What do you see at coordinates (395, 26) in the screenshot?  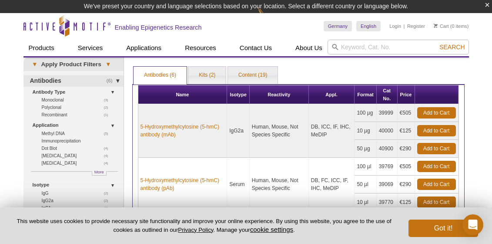 I see `a: Login` at bounding box center [395, 26].